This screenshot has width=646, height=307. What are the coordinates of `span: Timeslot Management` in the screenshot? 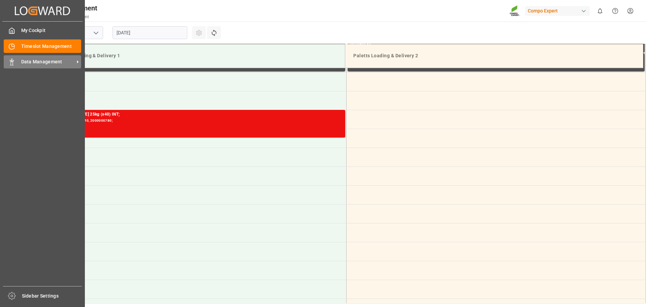 It's located at (51, 46).